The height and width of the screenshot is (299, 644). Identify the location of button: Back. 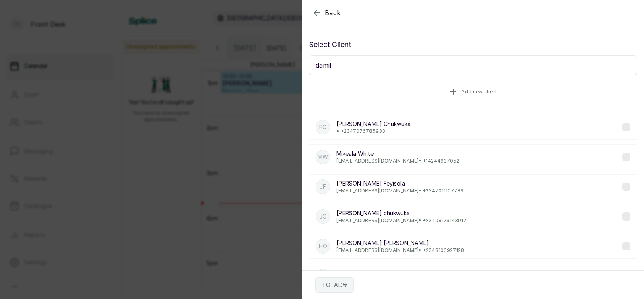
(326, 13).